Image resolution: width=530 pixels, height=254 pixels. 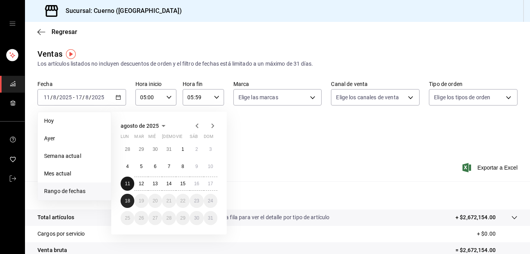 I want to click on button: 31 de julio de 2025, so click(x=169, y=149).